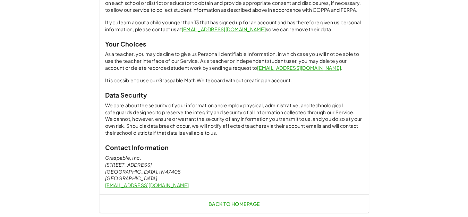  What do you see at coordinates (234, 119) in the screenshot?
I see `p: We care about the security of your information and employ physical, administrative, and technolog...` at bounding box center [234, 119].